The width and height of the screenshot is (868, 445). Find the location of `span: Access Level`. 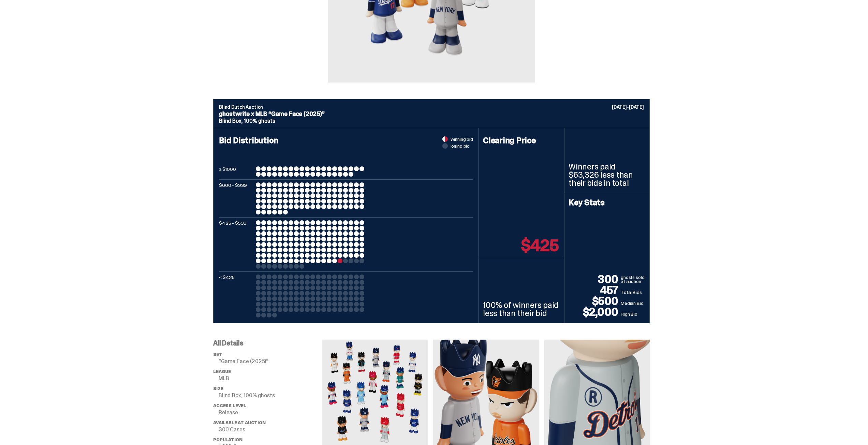

span: Access Level is located at coordinates (230, 405).